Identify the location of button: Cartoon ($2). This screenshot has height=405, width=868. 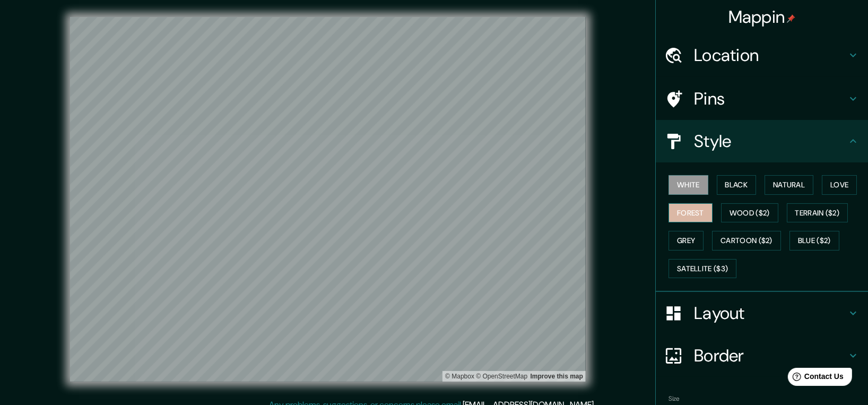
(746, 240).